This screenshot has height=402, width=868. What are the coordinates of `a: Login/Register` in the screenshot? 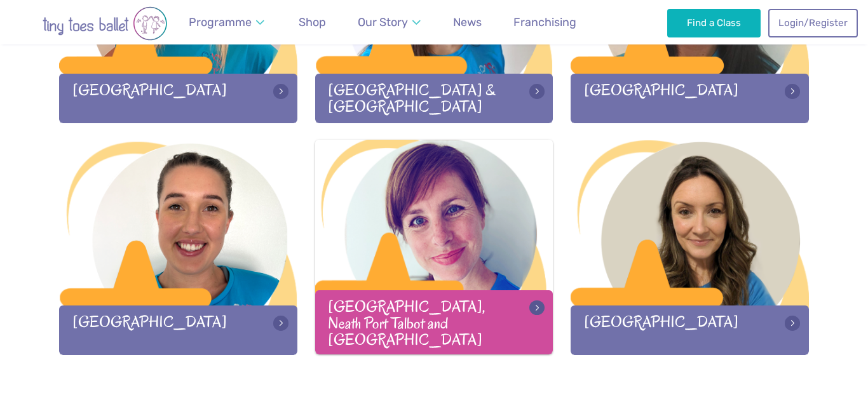 It's located at (813, 23).